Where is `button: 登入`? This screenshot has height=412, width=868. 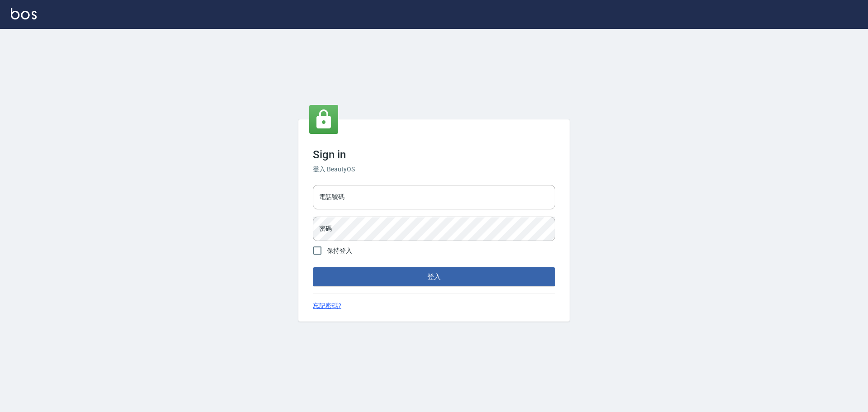 button: 登入 is located at coordinates (434, 277).